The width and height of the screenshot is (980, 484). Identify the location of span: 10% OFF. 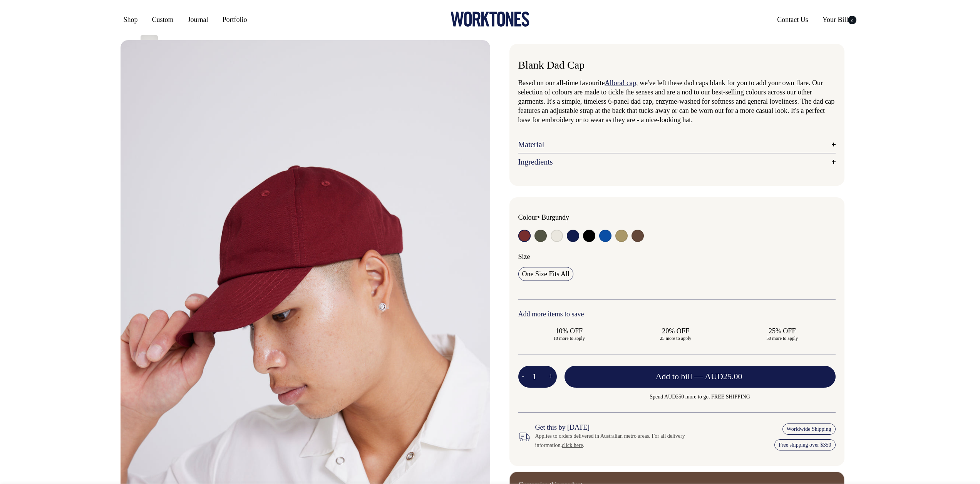
(569, 331).